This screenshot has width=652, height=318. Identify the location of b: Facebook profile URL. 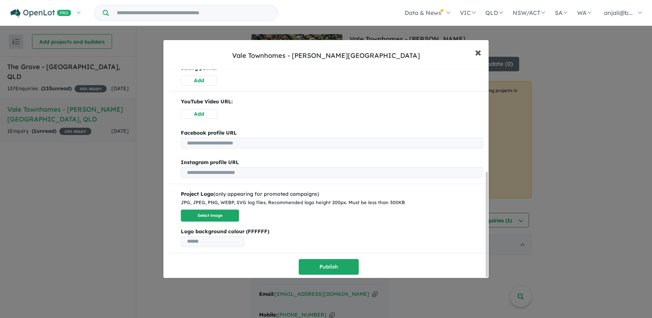
(209, 133).